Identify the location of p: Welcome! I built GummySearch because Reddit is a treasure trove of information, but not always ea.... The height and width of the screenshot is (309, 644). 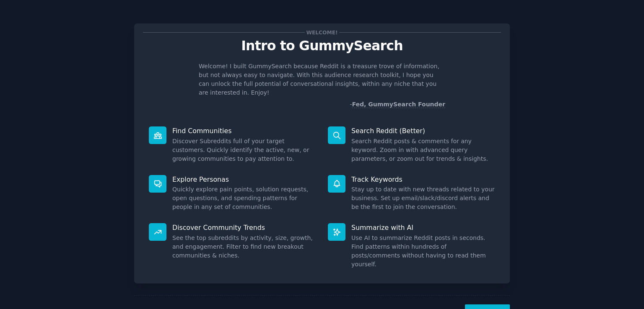
(322, 79).